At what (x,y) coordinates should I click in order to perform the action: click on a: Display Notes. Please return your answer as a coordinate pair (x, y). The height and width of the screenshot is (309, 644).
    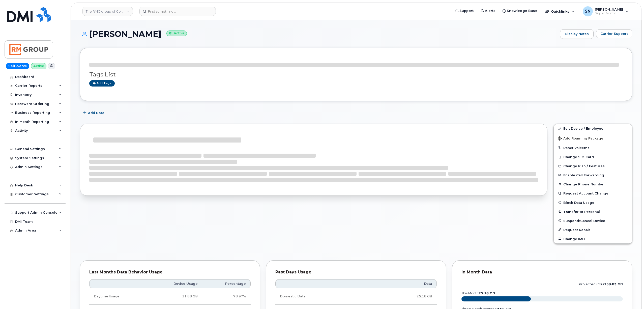
    Looking at the image, I should click on (577, 34).